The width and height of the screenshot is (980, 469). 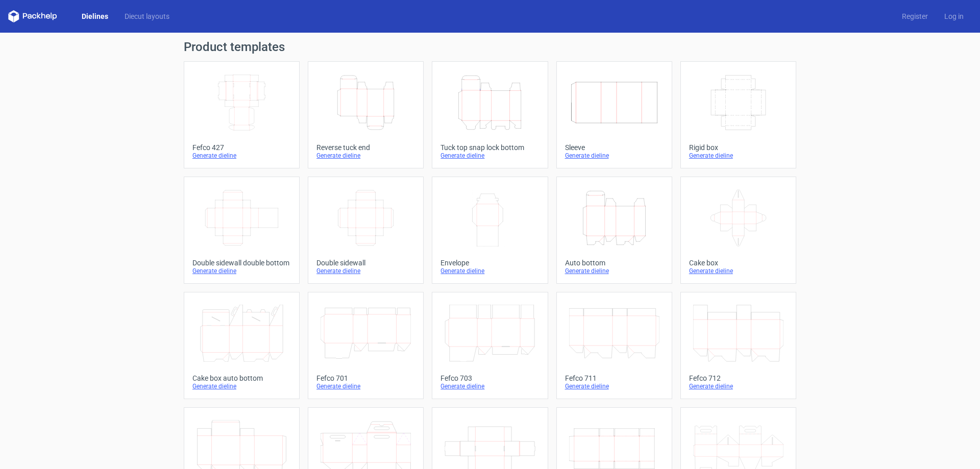 I want to click on div: Sleeve, so click(x=614, y=147).